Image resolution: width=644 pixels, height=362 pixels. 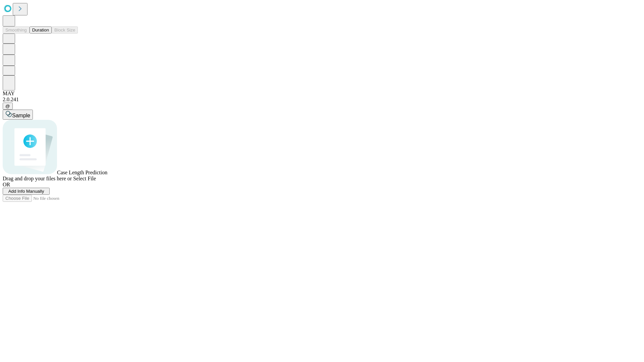 What do you see at coordinates (18, 115) in the screenshot?
I see `button: Sample` at bounding box center [18, 115].